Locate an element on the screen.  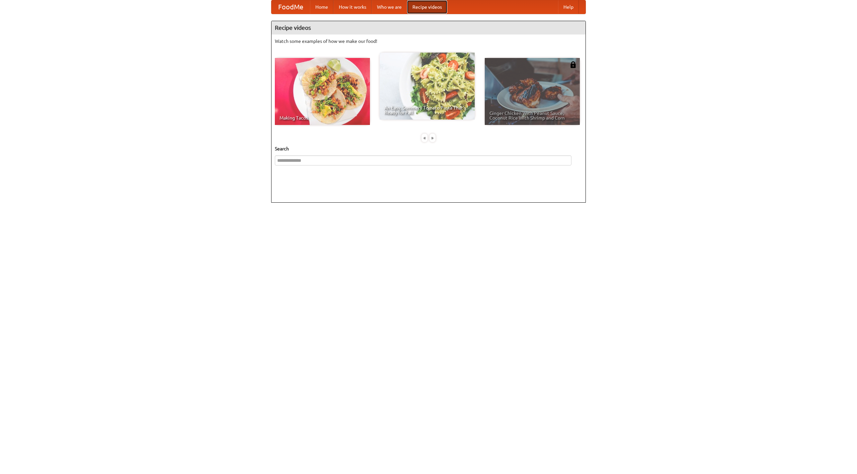
img: 483408.png is located at coordinates (573, 65).